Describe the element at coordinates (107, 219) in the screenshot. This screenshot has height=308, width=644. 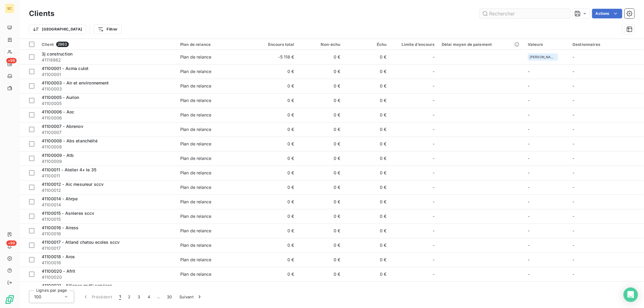
I see `span: 41100015` at that location.